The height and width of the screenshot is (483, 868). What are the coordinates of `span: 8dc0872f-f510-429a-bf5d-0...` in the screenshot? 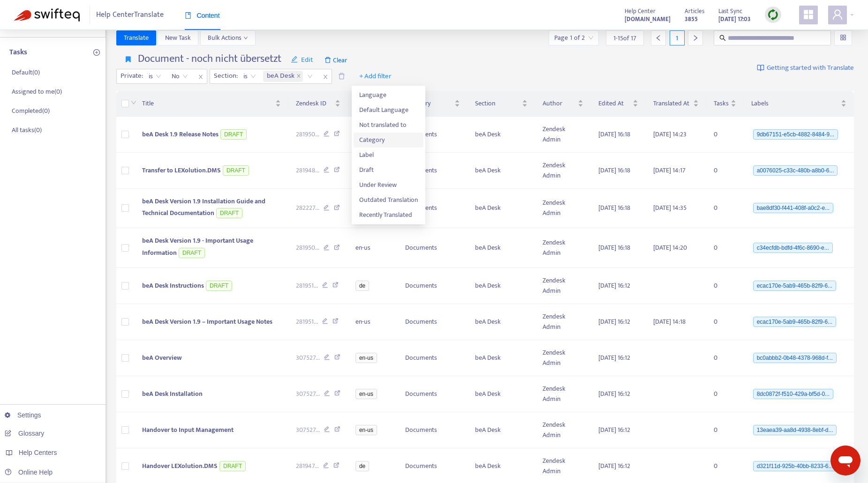 It's located at (793, 394).